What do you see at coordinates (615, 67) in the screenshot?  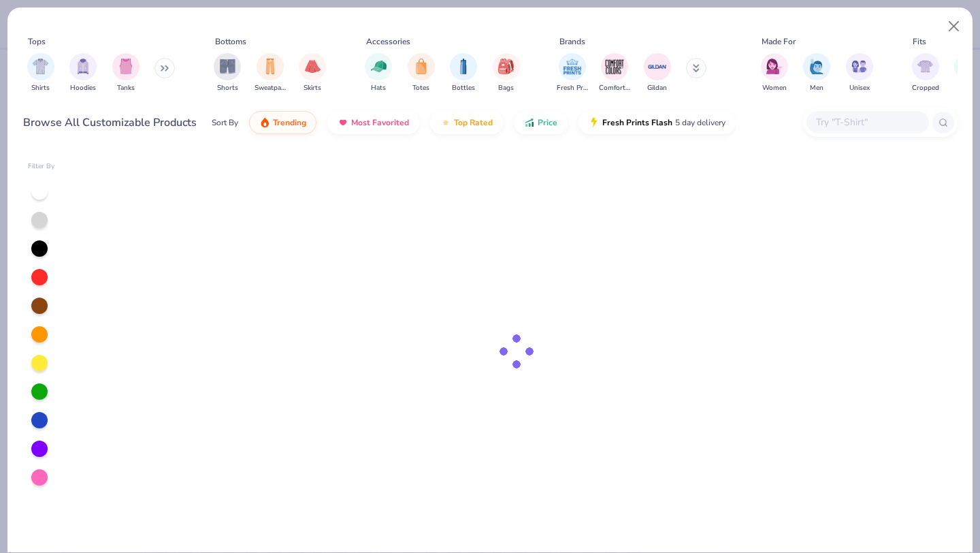 I see `img: Comfort Colors Image` at bounding box center [615, 67].